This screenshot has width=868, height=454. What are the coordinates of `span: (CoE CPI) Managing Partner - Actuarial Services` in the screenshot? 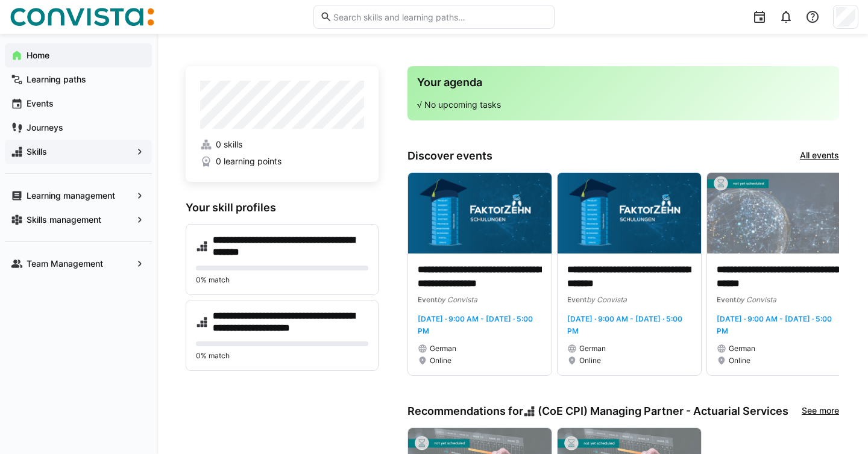 It's located at (663, 411).